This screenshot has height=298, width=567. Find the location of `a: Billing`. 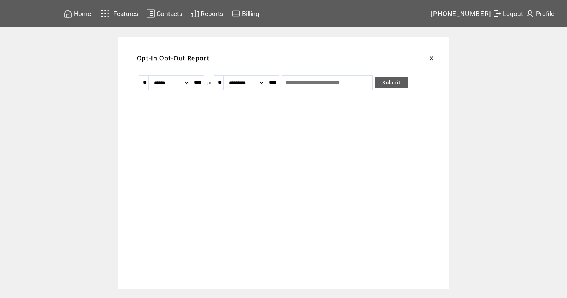

a: Billing is located at coordinates (245, 13).